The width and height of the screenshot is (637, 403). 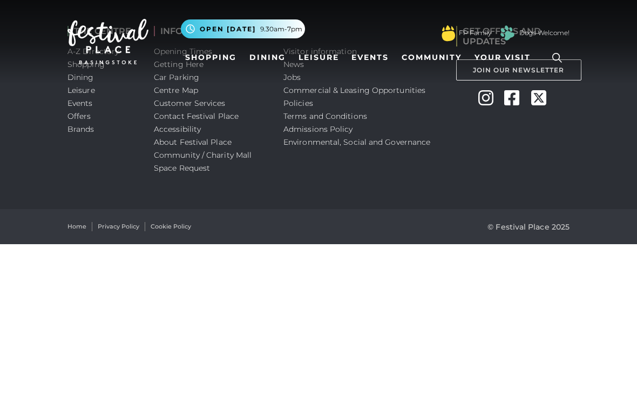 What do you see at coordinates (357, 142) in the screenshot?
I see `a: Environmental, Social and Governance` at bounding box center [357, 142].